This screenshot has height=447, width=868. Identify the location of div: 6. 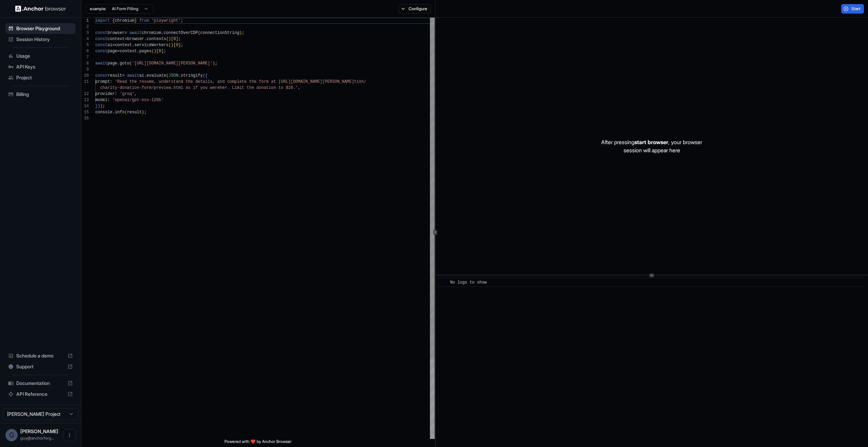
(85, 51).